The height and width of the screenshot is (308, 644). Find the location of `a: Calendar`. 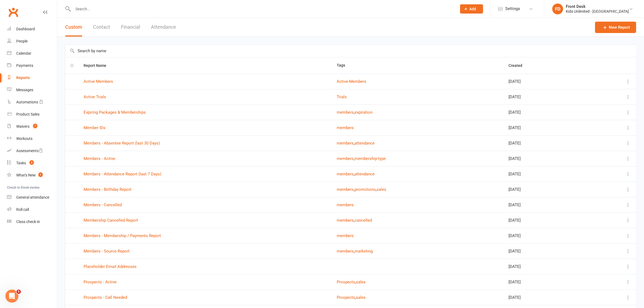

a: Calendar is located at coordinates (32, 53).